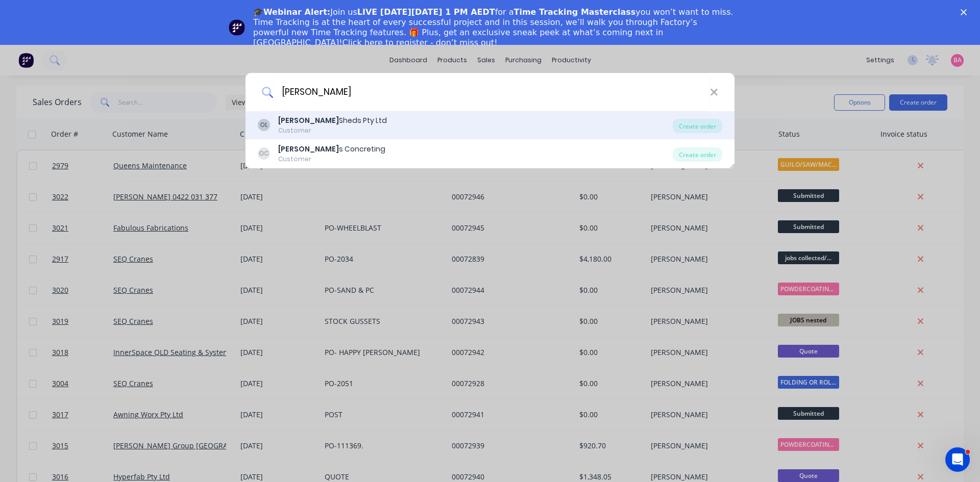 The height and width of the screenshot is (482, 980). I want to click on div: Join us for a you won’t want to miss. Time Tracking is at the heart of every successful project a..., so click(494, 28).